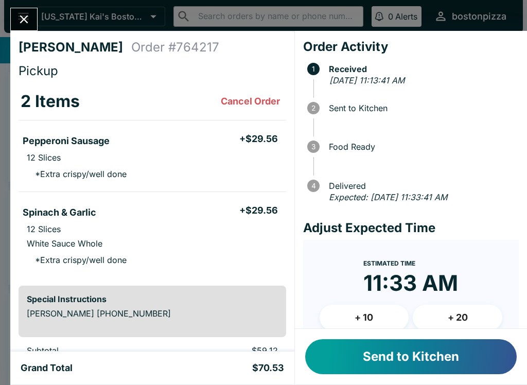 The width and height of the screenshot is (527, 385). I want to click on span: Received, so click(421, 69).